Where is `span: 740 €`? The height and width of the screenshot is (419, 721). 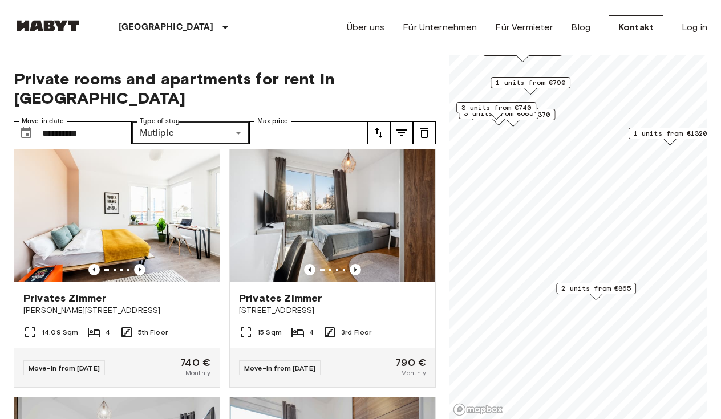 span: 740 € is located at coordinates (195, 363).